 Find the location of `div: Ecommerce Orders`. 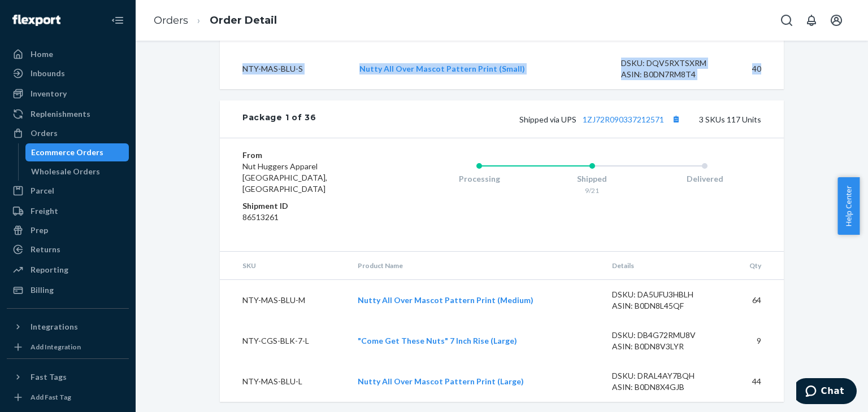

div: Ecommerce Orders is located at coordinates (67, 152).